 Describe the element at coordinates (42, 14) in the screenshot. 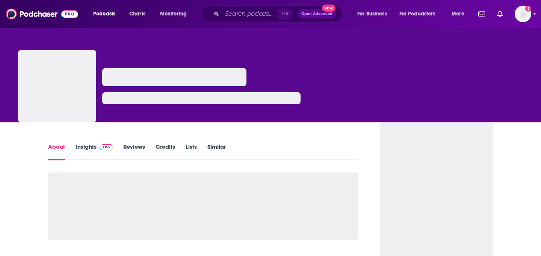

I see `img: Podchaser - Follow, Share and Rate Podcasts` at that location.